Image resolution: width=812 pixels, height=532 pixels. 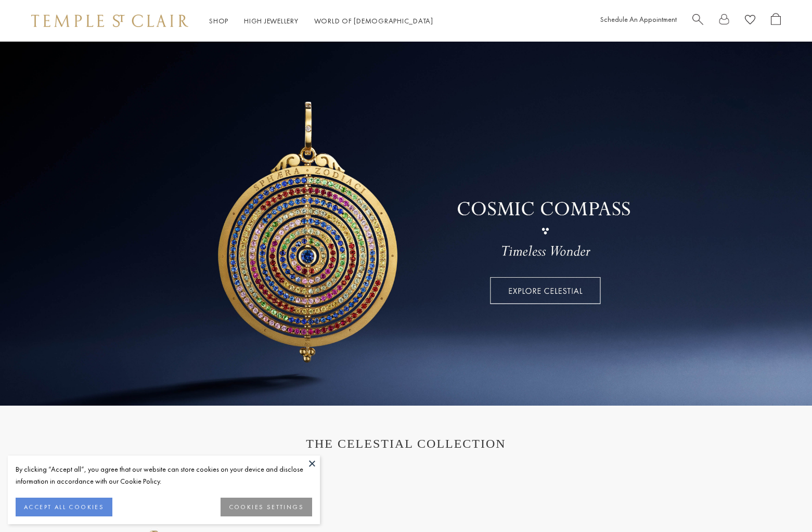 I want to click on a: View Wishlist, so click(x=750, y=21).